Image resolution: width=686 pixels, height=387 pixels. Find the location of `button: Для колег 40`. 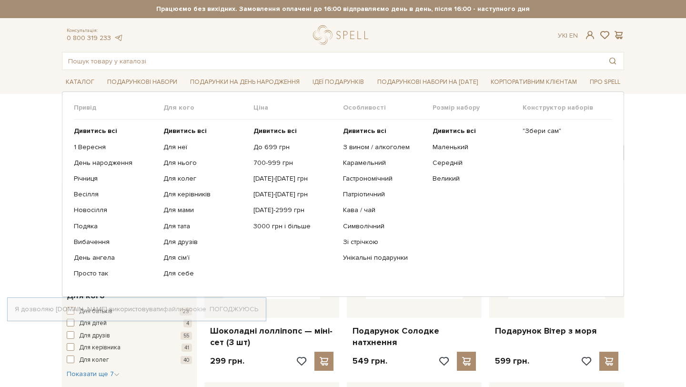

button: Для колег 40 is located at coordinates (129, 360).